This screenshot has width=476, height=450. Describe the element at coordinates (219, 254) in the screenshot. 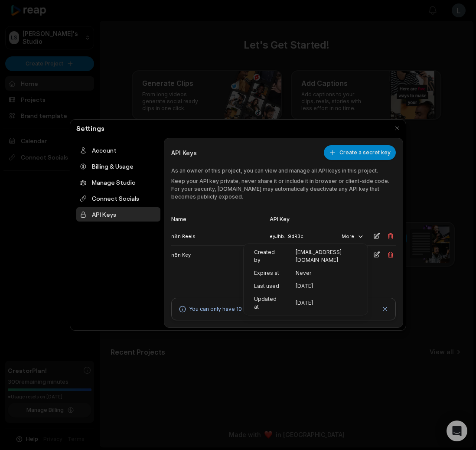

I see `td: n8n Key` at that location.